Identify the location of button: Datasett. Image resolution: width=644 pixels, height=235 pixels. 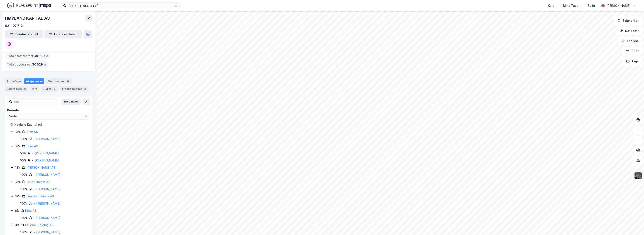
(630, 31).